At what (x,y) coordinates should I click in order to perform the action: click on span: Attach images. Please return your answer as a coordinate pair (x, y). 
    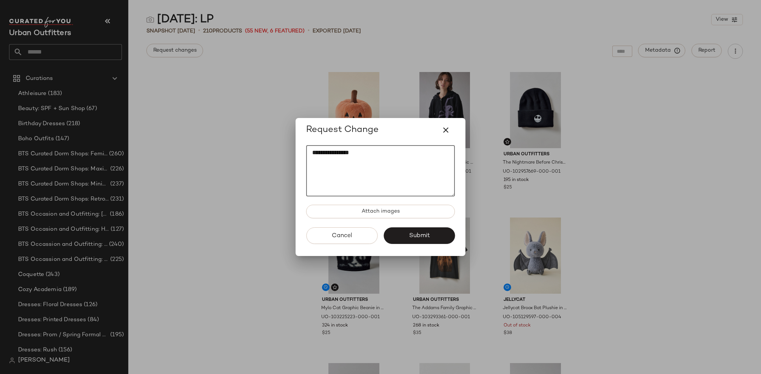
    Looking at the image, I should click on (381, 212).